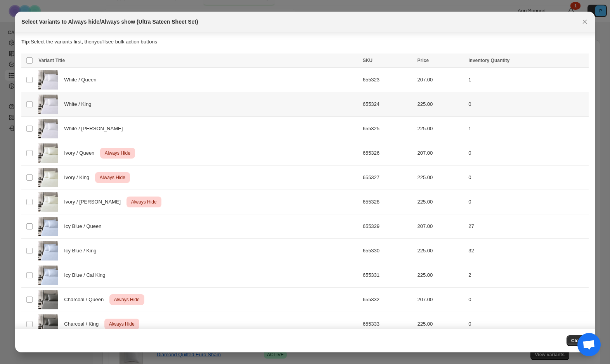  What do you see at coordinates (388, 300) in the screenshot?
I see `td: 655332` at bounding box center [388, 300].